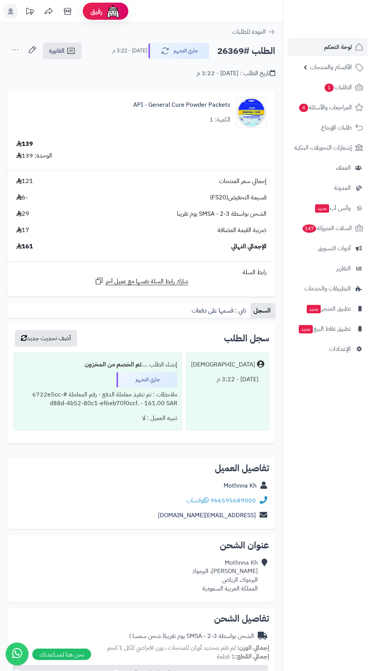  Describe the element at coordinates (252, 656) in the screenshot. I see `strong: إجمالي القطع:` at that location.